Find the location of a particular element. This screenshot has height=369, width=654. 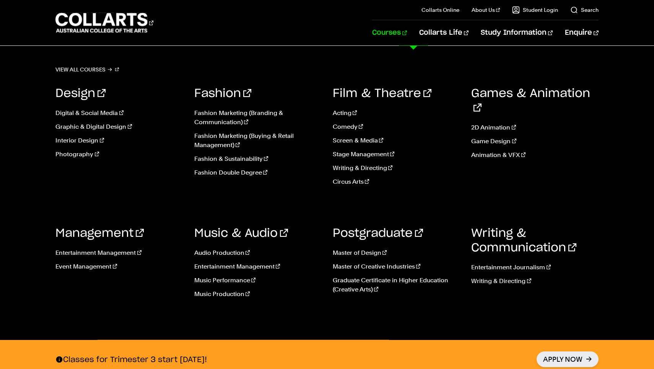

a: Apply Now is located at coordinates (567, 359).